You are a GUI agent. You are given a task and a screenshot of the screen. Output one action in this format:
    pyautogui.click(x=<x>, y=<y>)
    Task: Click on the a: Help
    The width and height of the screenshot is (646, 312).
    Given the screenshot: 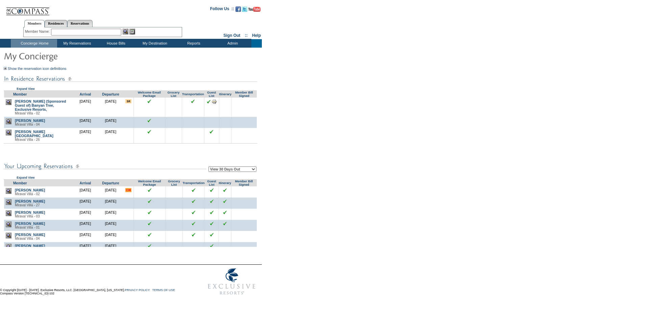 What is the action you would take?
    pyautogui.click(x=256, y=35)
    